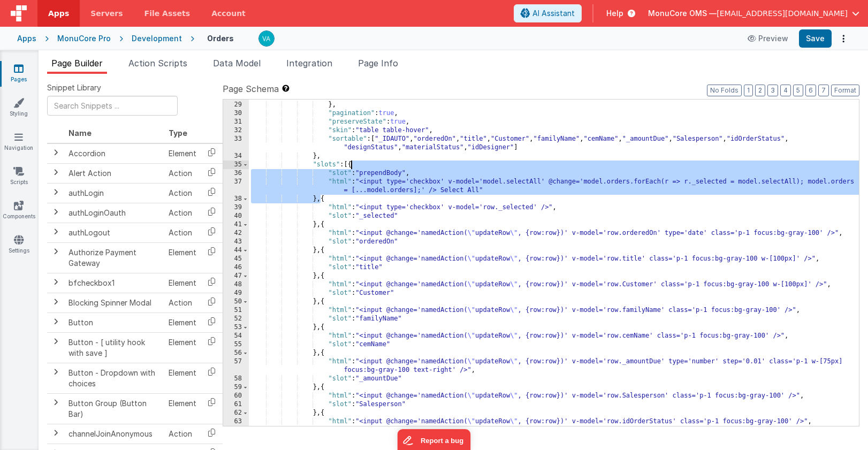 The width and height of the screenshot is (868, 450). I want to click on h4: Orders, so click(220, 38).